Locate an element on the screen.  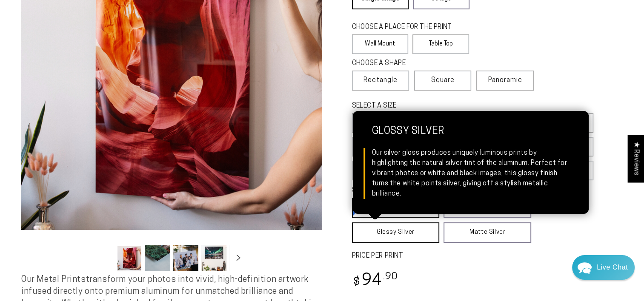
bdi: 94 is located at coordinates (375, 281).